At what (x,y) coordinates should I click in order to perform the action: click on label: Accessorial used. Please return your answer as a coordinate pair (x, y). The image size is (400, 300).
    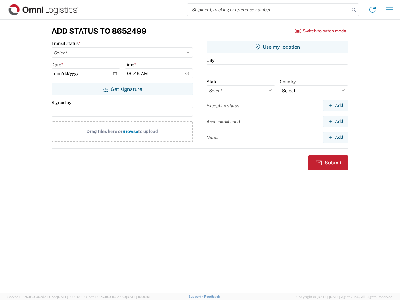
    Looking at the image, I should click on (223, 121).